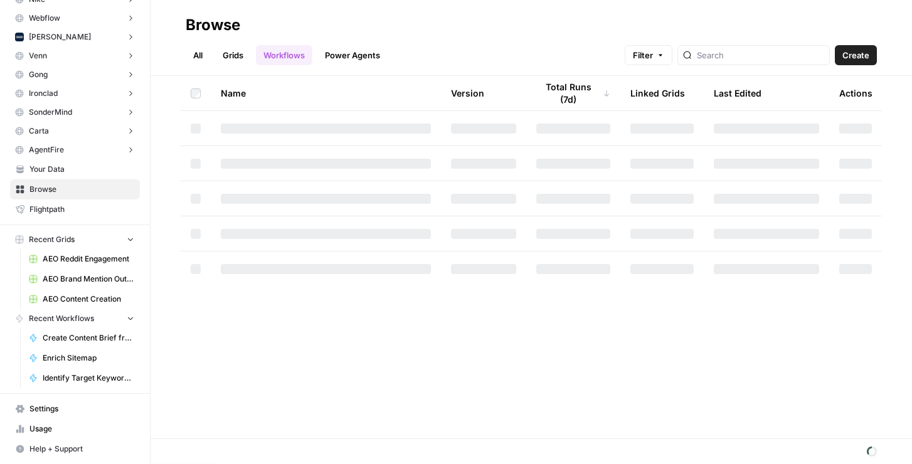 This screenshot has height=464, width=912. I want to click on button: Create, so click(855, 55).